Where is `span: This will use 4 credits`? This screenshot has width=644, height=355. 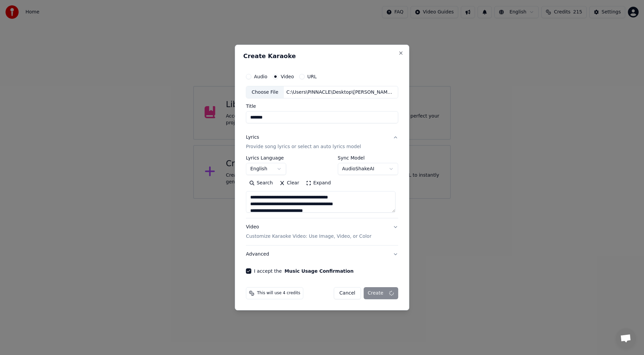
span: This will use 4 credits is located at coordinates (279, 293).